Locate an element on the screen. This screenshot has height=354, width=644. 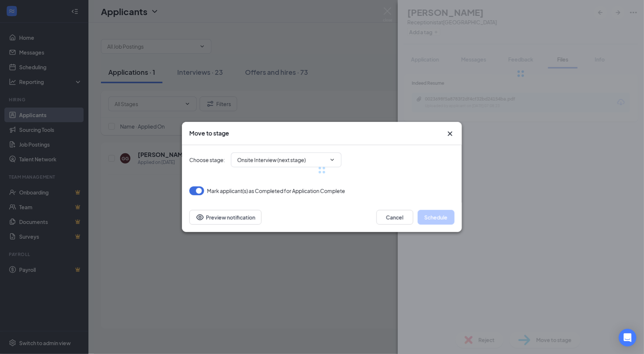
button: Cancel is located at coordinates (395, 218).